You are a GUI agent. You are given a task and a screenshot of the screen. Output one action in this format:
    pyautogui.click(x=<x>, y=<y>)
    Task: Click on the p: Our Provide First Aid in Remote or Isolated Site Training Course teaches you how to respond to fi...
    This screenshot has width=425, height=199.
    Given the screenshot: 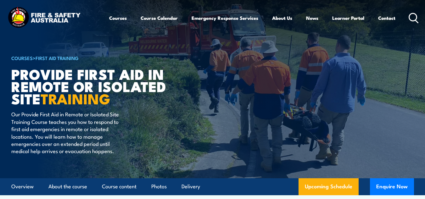 What is the action you would take?
    pyautogui.click(x=69, y=132)
    